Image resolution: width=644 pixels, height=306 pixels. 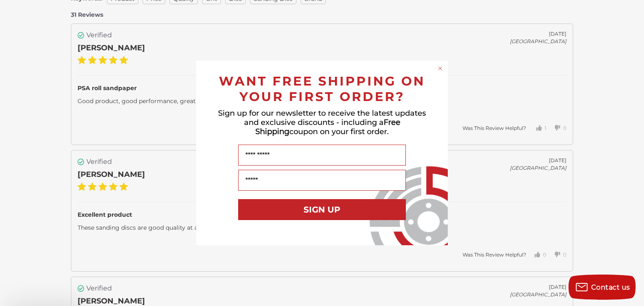 I want to click on span: WANT FREE SHIPPING ON YOUR FIRST ORDER?, so click(x=322, y=89).